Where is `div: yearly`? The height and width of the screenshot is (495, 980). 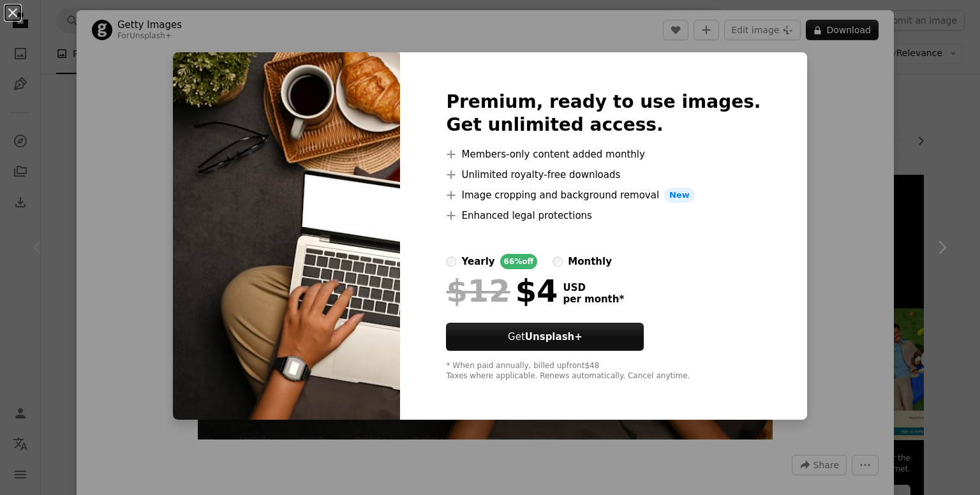 div: yearly is located at coordinates (478, 261).